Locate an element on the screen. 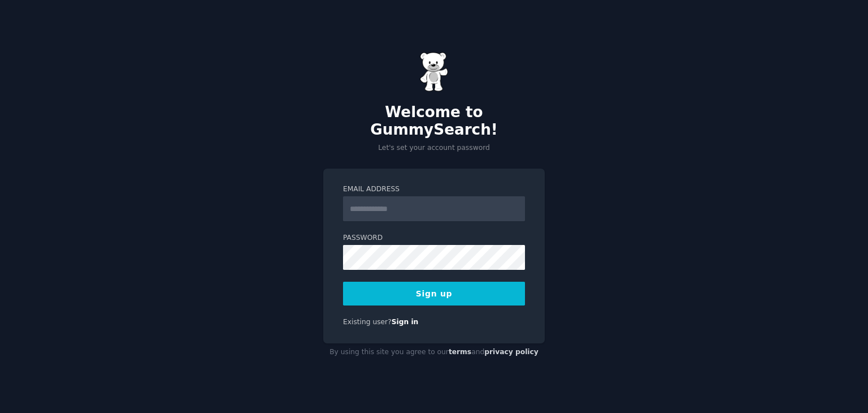  a: privacy policy is located at coordinates (511, 352).